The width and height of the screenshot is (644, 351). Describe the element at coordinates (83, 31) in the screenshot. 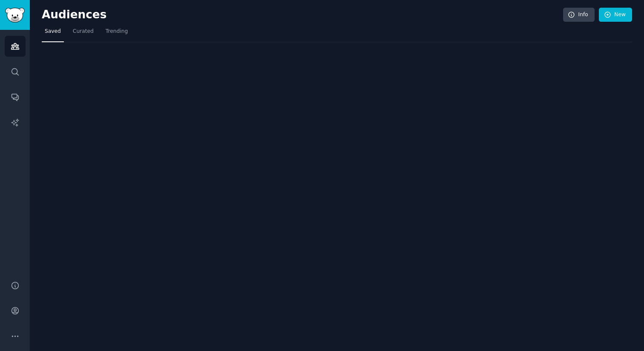

I see `span: Curated` at that location.